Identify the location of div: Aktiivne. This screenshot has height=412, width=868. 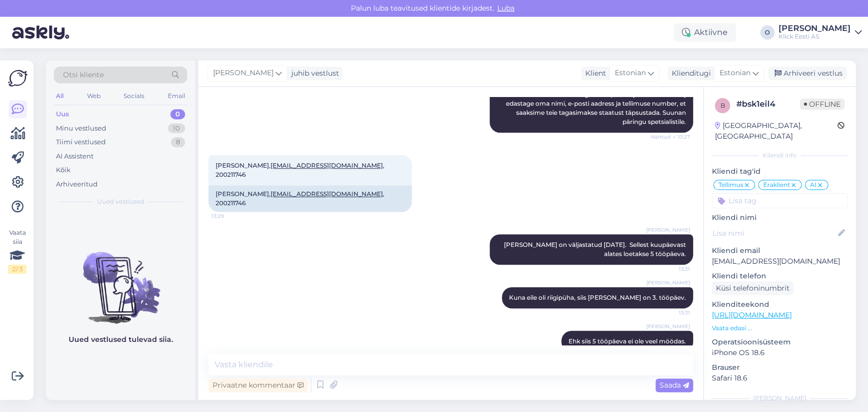
(705, 32).